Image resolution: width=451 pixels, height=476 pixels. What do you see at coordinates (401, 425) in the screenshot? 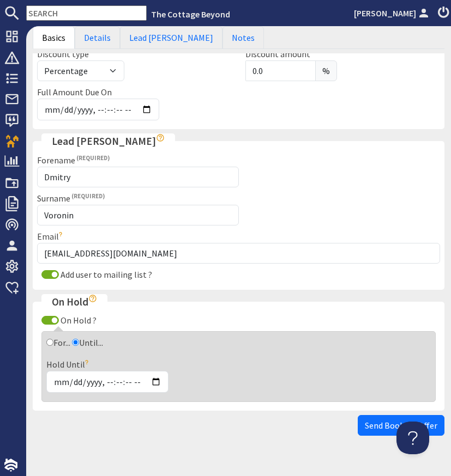
I see `span: Send Booking Offer` at bounding box center [401, 425].